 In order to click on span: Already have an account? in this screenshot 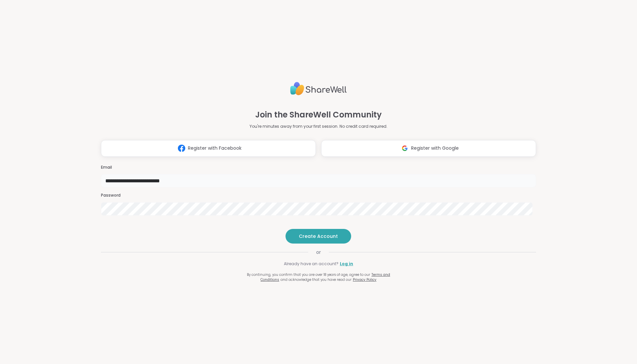, I will do `click(312, 264)`.